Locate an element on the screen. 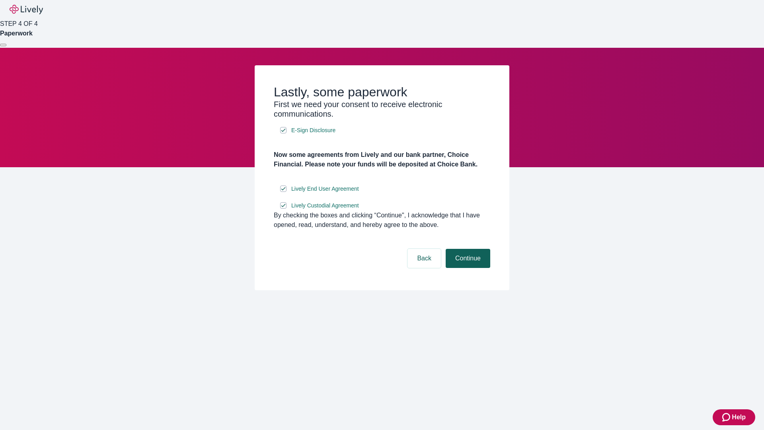  button: Back is located at coordinates (424, 258).